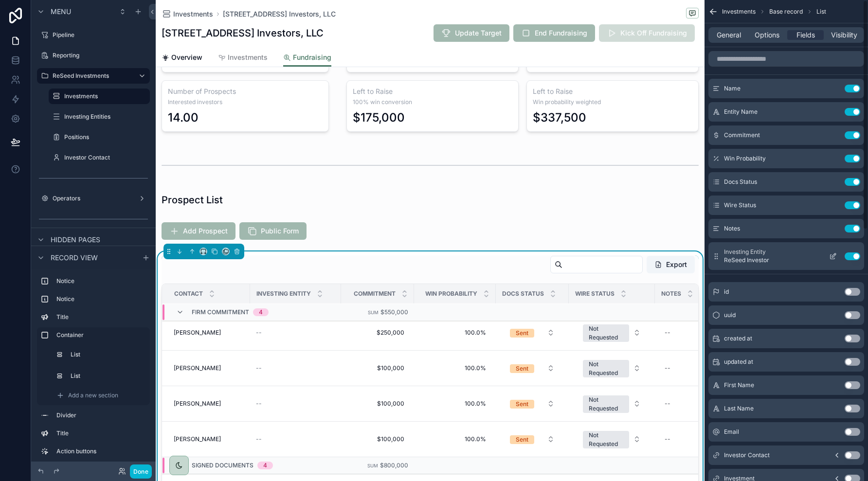  What do you see at coordinates (746, 260) in the screenshot?
I see `span: ReSeed Investor` at bounding box center [746, 260].